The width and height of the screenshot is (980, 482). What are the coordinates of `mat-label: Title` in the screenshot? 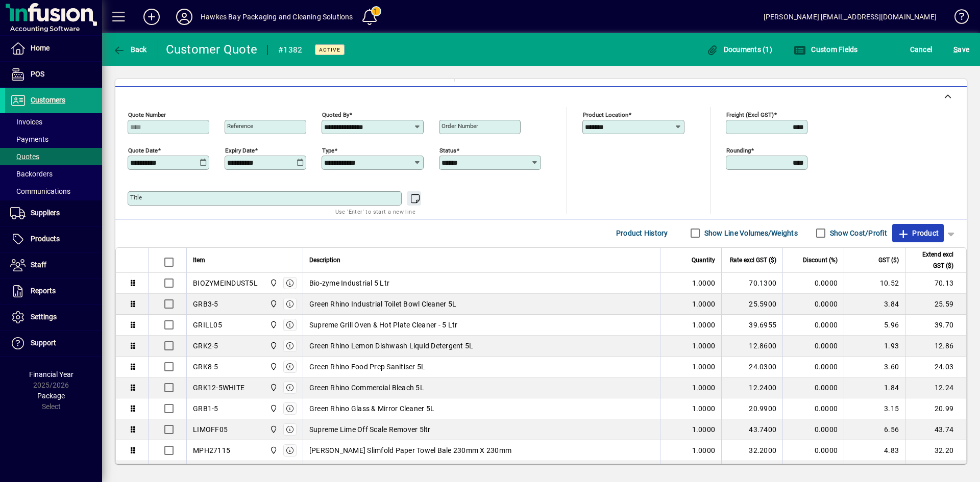 It's located at (136, 198).